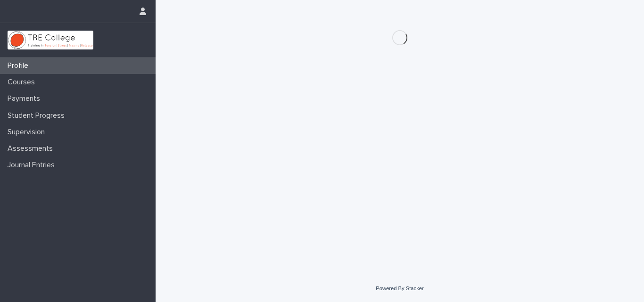 The image size is (644, 302). What do you see at coordinates (23, 82) in the screenshot?
I see `p: Courses` at bounding box center [23, 82].